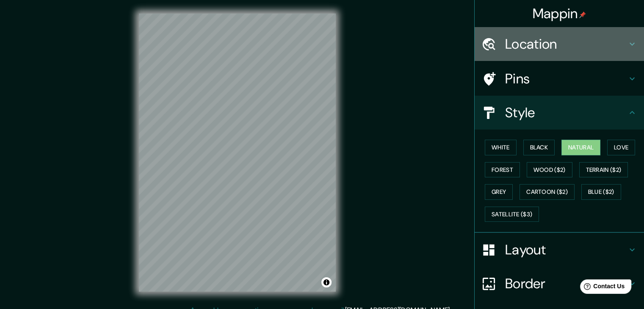 The width and height of the screenshot is (644, 309). Describe the element at coordinates (581, 147) in the screenshot. I see `button: Natural` at that location.